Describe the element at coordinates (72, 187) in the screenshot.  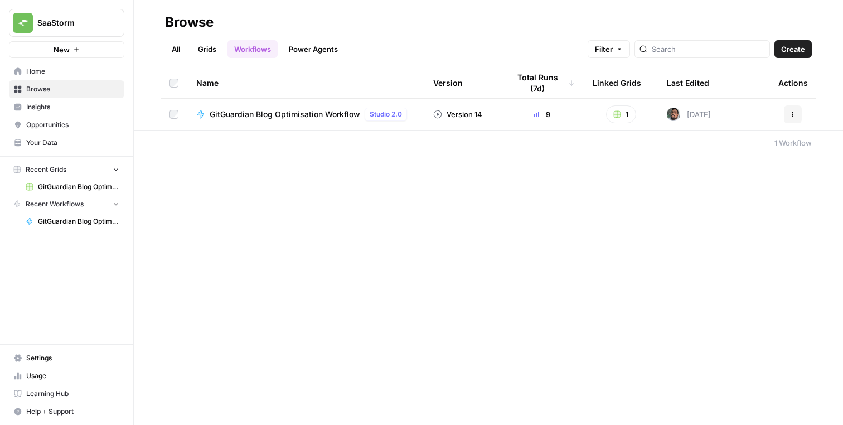
I see `a: GitGuardian Blog Optimisation` at that location.